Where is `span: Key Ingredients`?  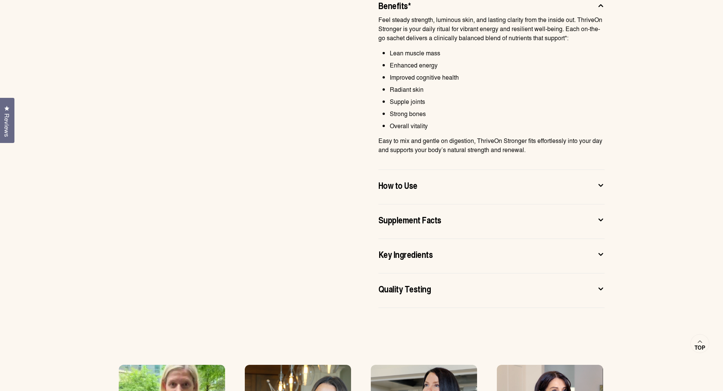
span: Key Ingredients is located at coordinates (406, 254).